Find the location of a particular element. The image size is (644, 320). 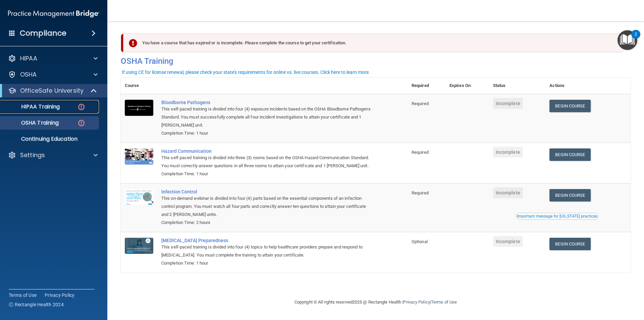

div: This self-paced training is divided into three (3) rooms based on the OSHA Hazard Communication S... is located at coordinates (268, 162).